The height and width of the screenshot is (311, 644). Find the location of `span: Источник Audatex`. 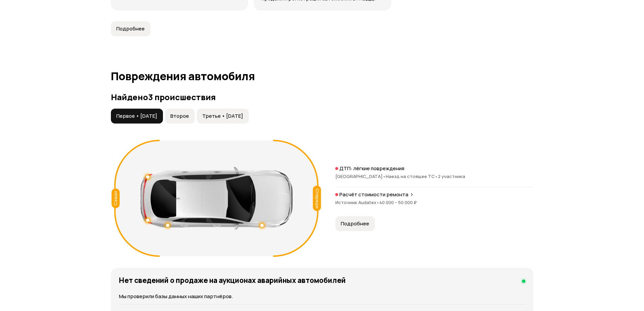

span: Источник Audatex is located at coordinates (357, 202).